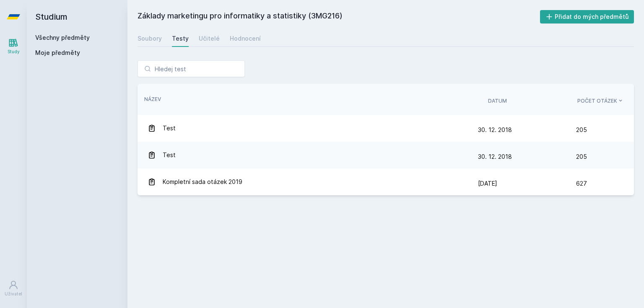 This screenshot has height=308, width=644. What do you see at coordinates (153, 100) in the screenshot?
I see `button: Název` at bounding box center [153, 100].